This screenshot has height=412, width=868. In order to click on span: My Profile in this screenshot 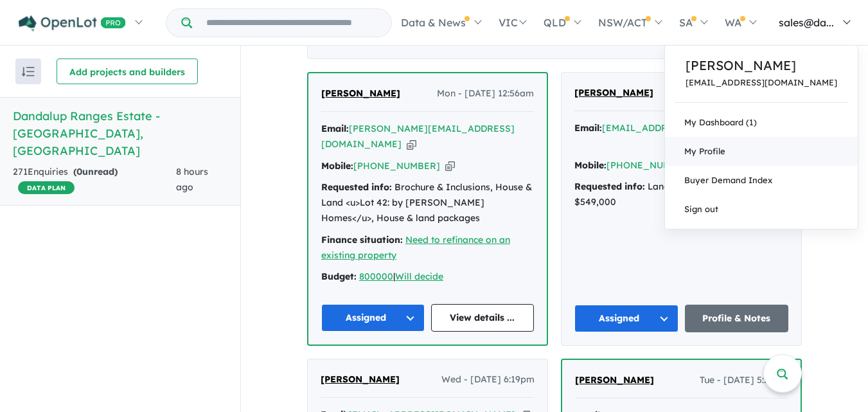, I will do `click(705, 151)`.